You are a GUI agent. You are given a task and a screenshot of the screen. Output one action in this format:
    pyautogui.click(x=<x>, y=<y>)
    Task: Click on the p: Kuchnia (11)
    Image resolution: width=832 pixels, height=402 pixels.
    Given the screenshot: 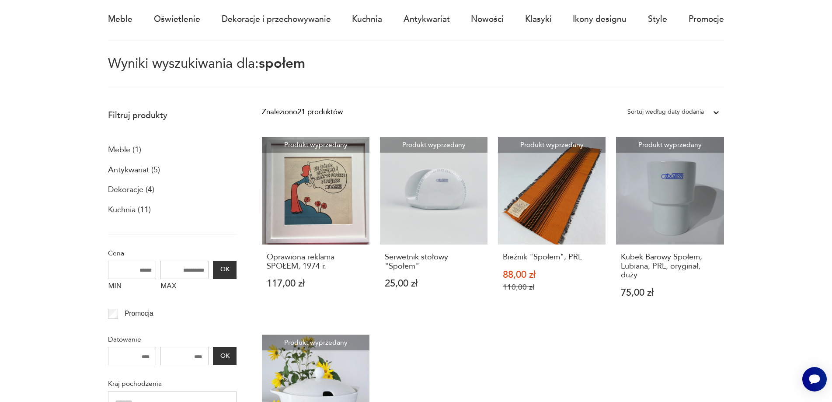 What is the action you would take?
    pyautogui.click(x=129, y=210)
    